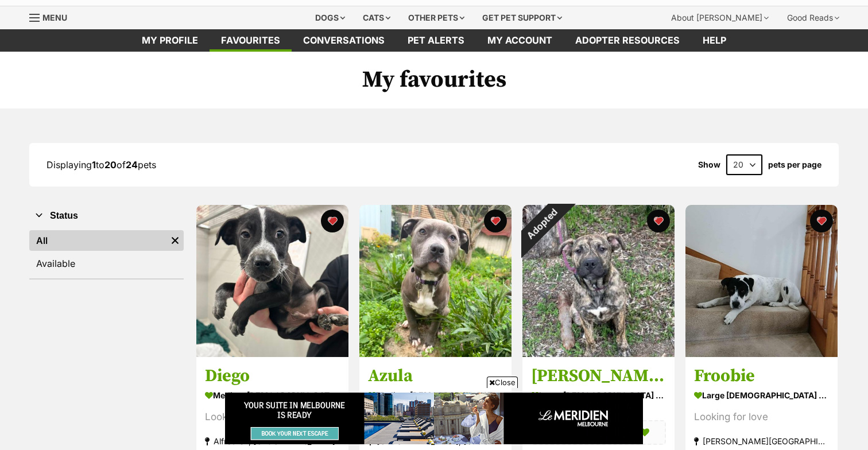 The width and height of the screenshot is (868, 450). Describe the element at coordinates (101, 165) in the screenshot. I see `span: Displaying to of pets` at that location.